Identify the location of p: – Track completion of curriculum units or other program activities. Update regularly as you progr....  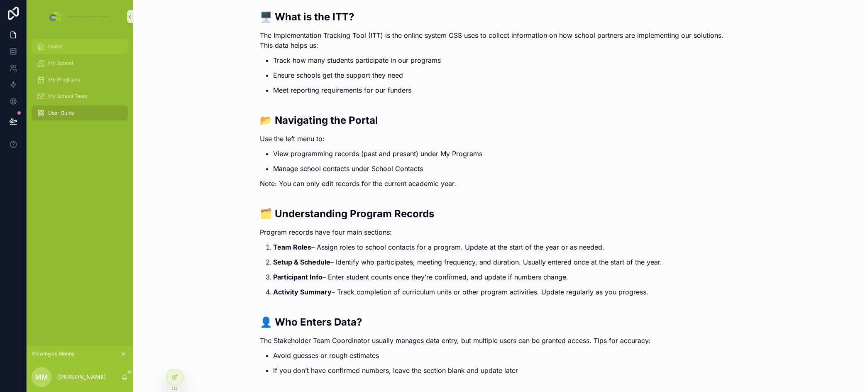
(506, 292).